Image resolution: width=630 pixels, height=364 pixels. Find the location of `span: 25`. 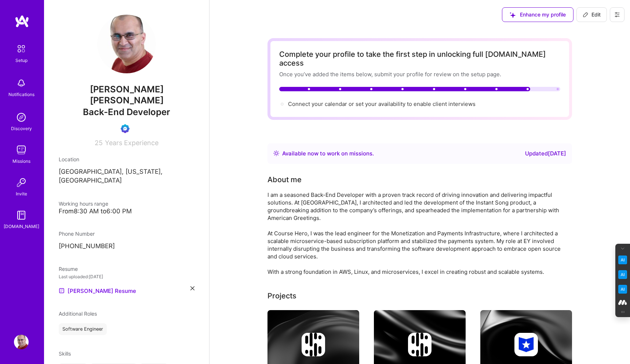

span: 25 is located at coordinates (98, 143).